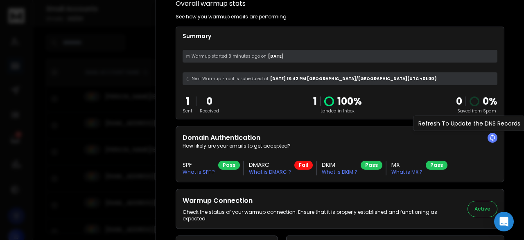 The width and height of the screenshot is (524, 240). I want to click on div: Fail, so click(304, 165).